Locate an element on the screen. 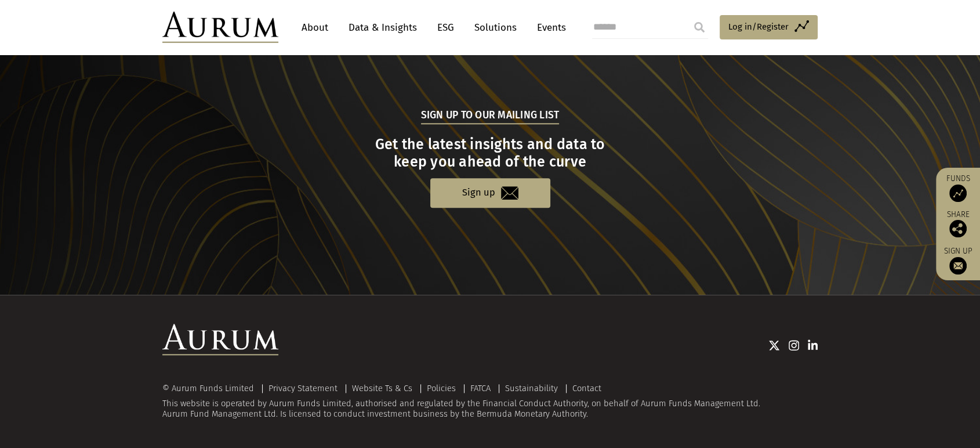 This screenshot has height=448, width=980. div: Share is located at coordinates (958, 224).